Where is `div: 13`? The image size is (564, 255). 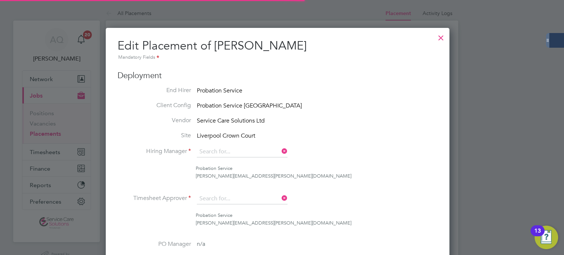 div: 13 is located at coordinates (538, 236).